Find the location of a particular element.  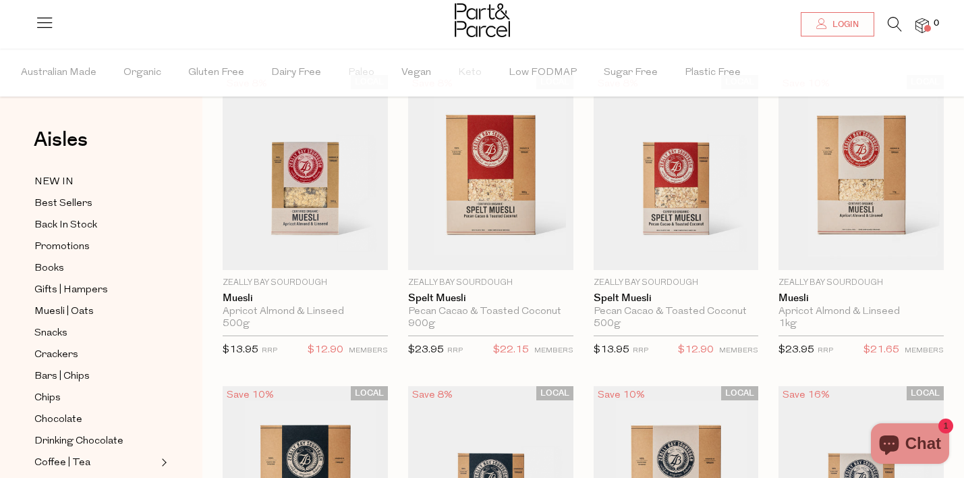

span: Back In Stock is located at coordinates (65, 225).